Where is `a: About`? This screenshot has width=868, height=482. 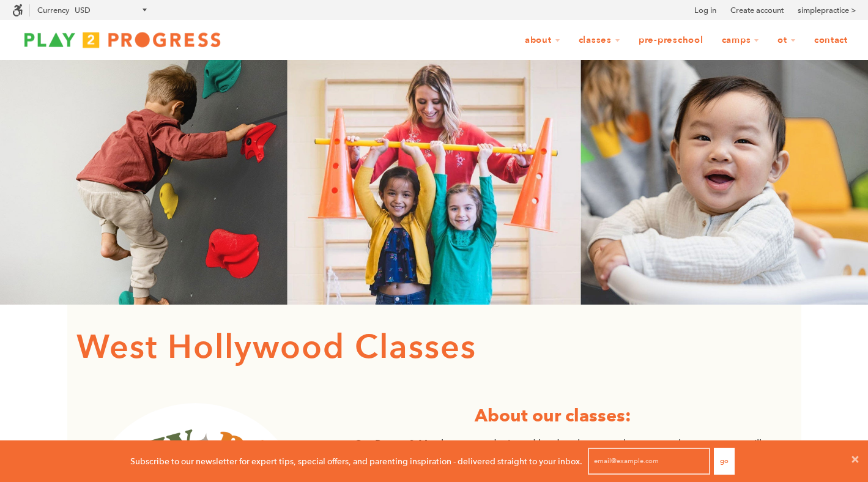 a: About is located at coordinates (542, 40).